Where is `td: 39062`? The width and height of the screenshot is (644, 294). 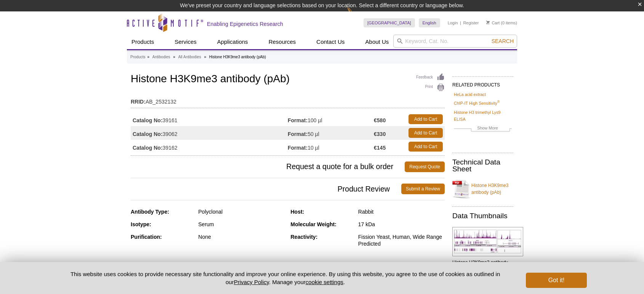 td: 39062 is located at coordinates (209, 133).